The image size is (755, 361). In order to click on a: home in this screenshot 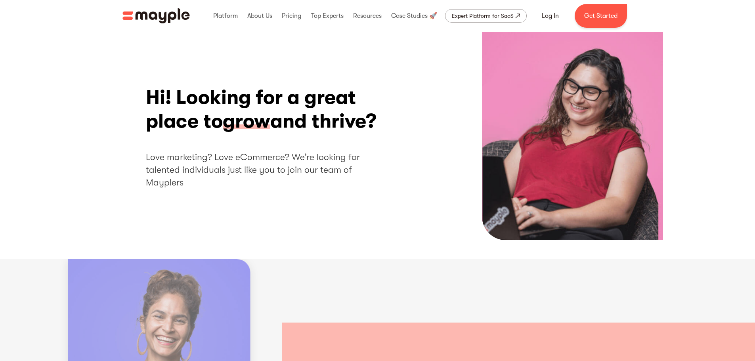, I will do `click(156, 16)`.